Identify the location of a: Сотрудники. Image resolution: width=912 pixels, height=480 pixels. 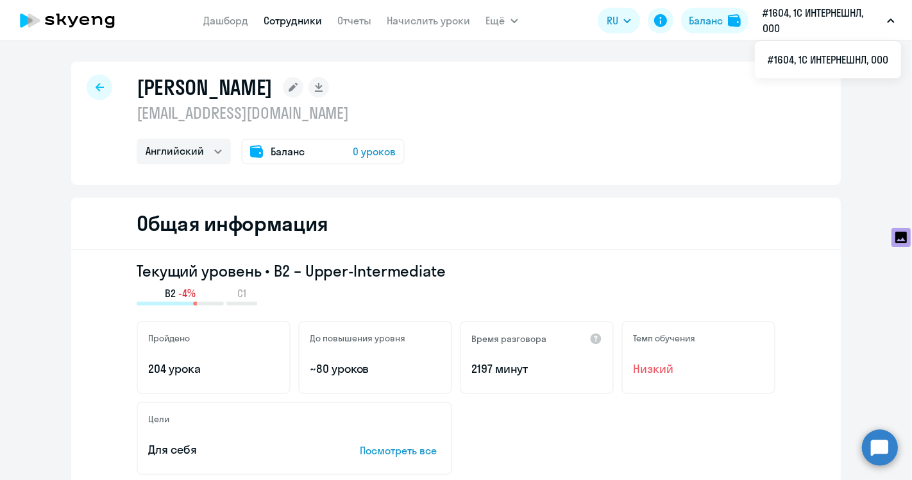
(293, 21).